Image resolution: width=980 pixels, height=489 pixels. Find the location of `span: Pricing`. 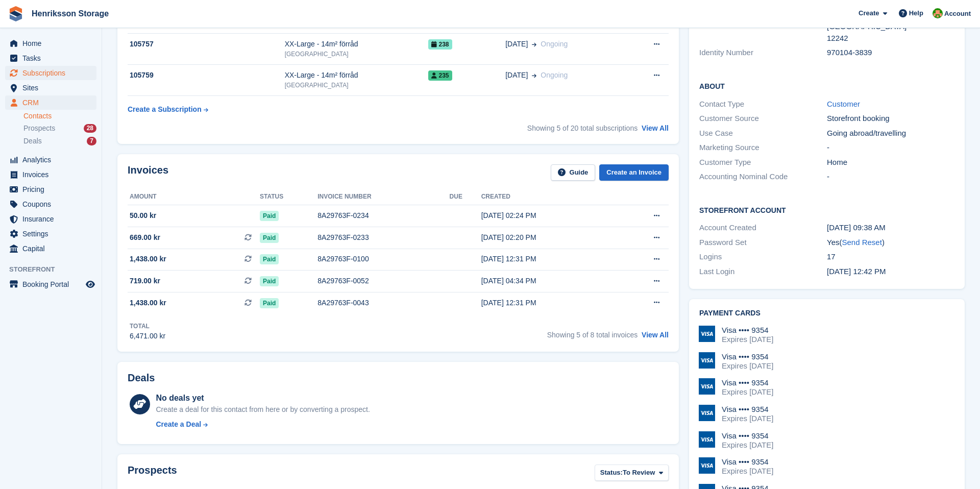

span: Pricing is located at coordinates (53, 189).